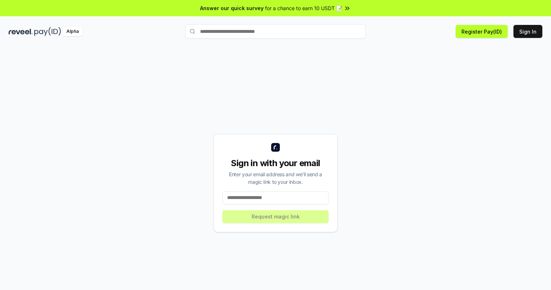 This screenshot has width=551, height=290. I want to click on button: Register Pay(ID), so click(481, 31).